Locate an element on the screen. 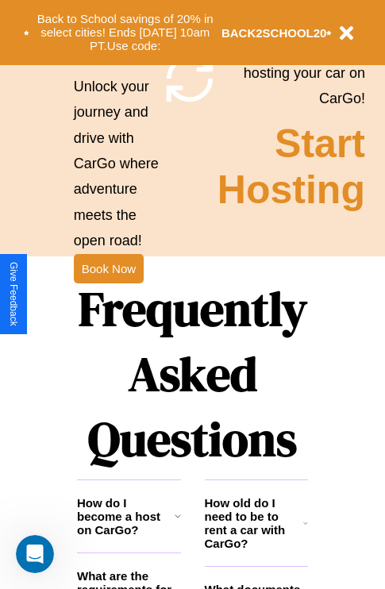  h2: Start Hosting is located at coordinates (291, 167).